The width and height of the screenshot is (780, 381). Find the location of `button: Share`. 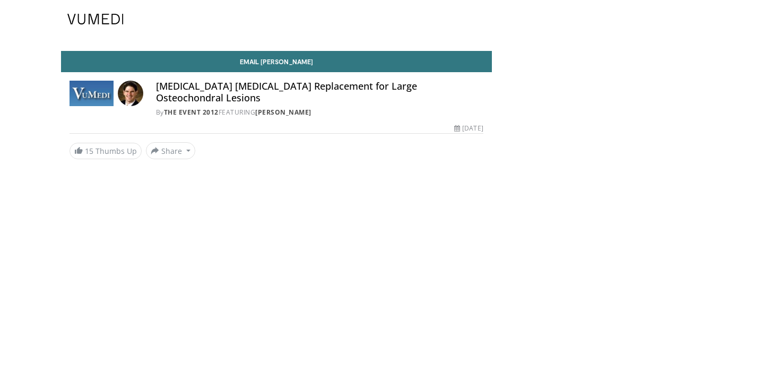

button: Share is located at coordinates (170, 151).